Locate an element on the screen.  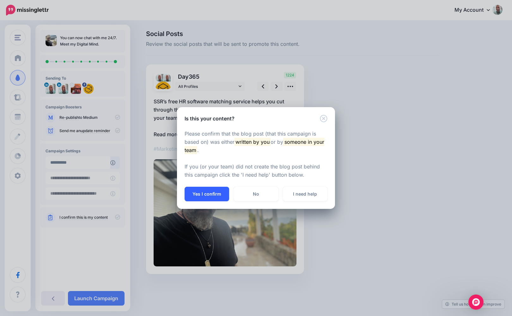
div: Open Intercom Messenger is located at coordinates (476, 302).